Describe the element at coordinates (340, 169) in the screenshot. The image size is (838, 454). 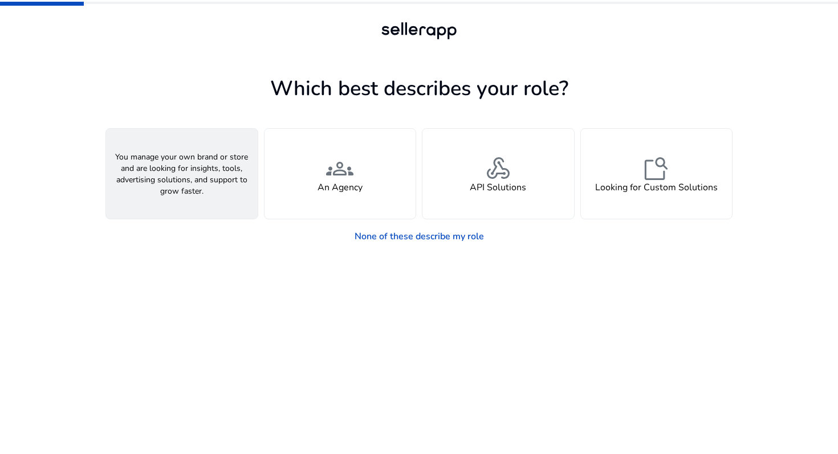
I see `span: groups` at that location.